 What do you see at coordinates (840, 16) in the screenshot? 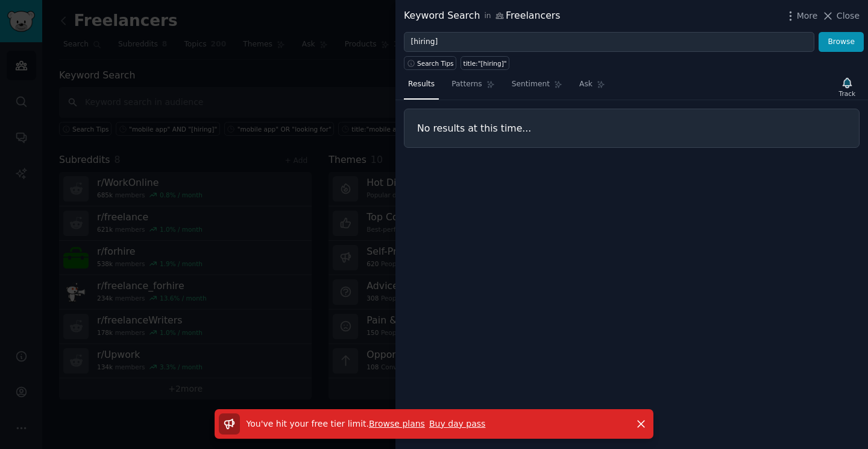
I see `button: Close` at bounding box center [840, 16].